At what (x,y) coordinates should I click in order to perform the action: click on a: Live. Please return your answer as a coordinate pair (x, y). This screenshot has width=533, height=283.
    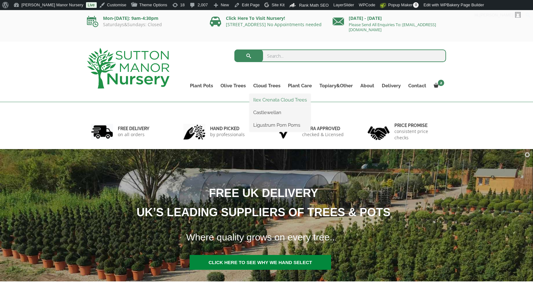
    Looking at the image, I should click on (91, 5).